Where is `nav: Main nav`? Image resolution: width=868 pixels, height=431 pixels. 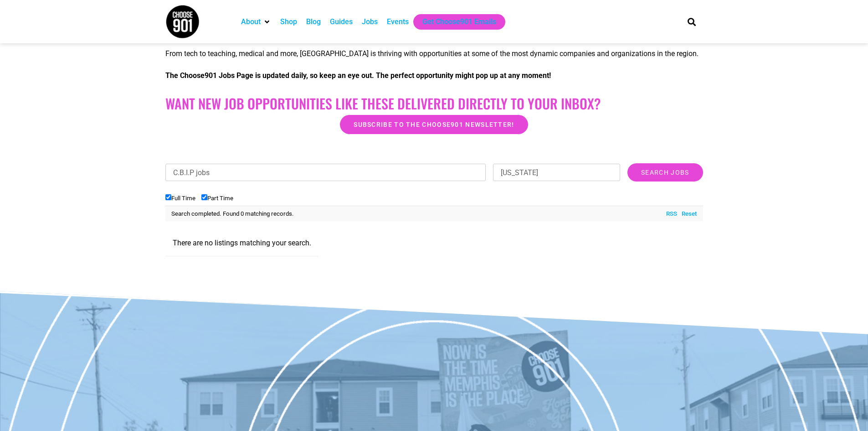 nav: Main nav is located at coordinates (455, 22).